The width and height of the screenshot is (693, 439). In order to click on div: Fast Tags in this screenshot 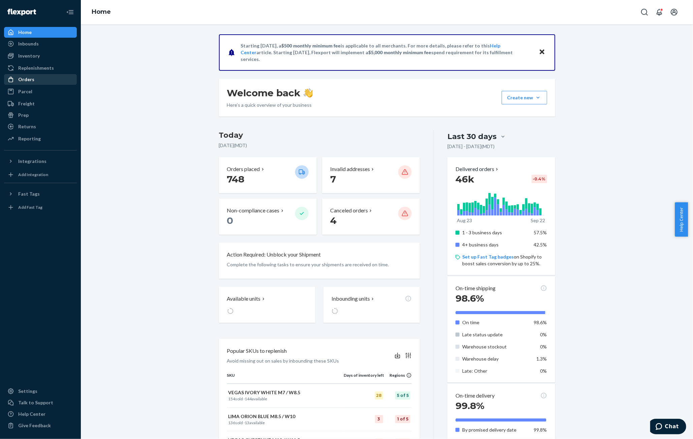, I will do `click(29, 194)`.